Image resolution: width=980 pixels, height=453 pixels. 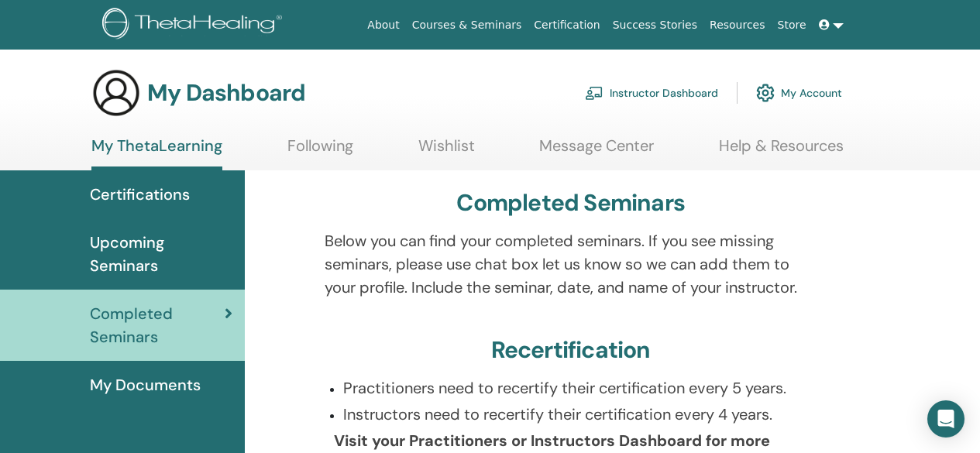 What do you see at coordinates (446, 151) in the screenshot?
I see `a: Wishlist` at bounding box center [446, 151].